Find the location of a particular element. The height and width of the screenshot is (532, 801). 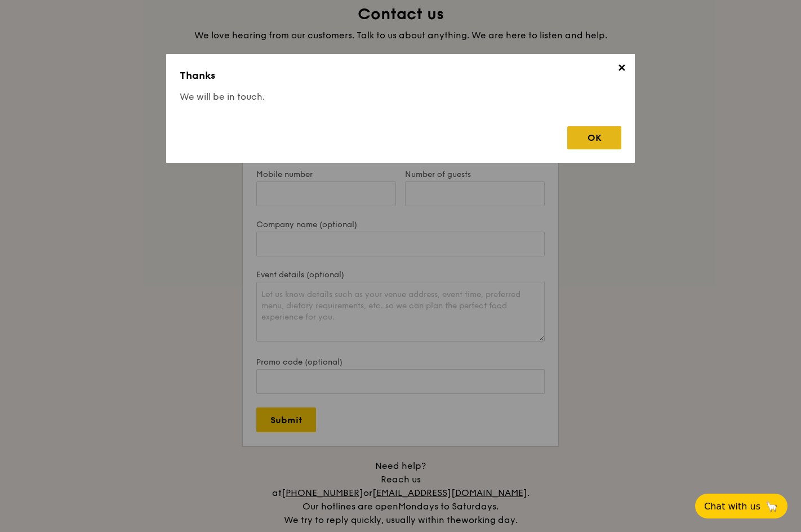

h3: Thanks is located at coordinates (400, 75).